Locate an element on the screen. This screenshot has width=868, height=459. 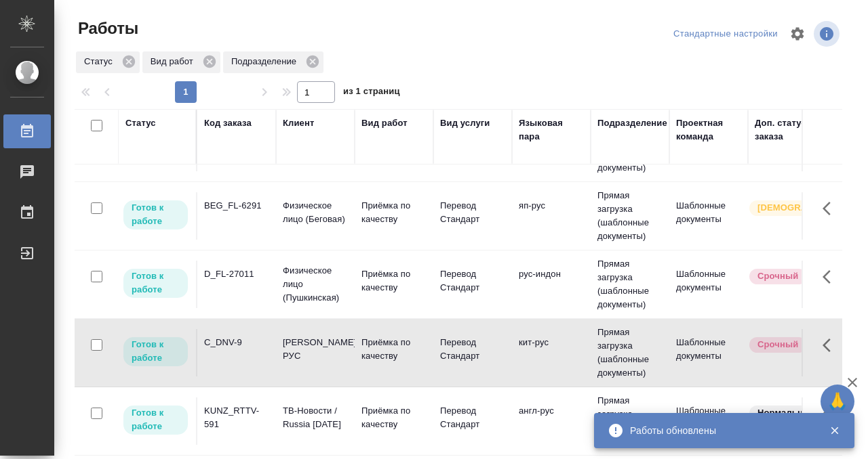
span: Работы is located at coordinates (106, 29).